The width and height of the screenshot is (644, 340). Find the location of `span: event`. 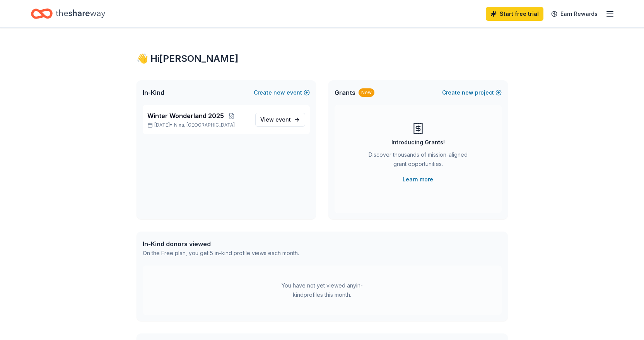

span: event is located at coordinates (283, 119).